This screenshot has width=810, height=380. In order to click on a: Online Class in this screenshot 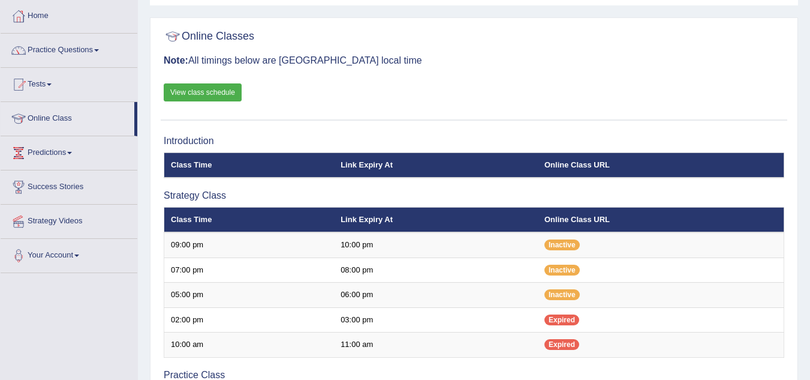, I will do `click(67, 117)`.